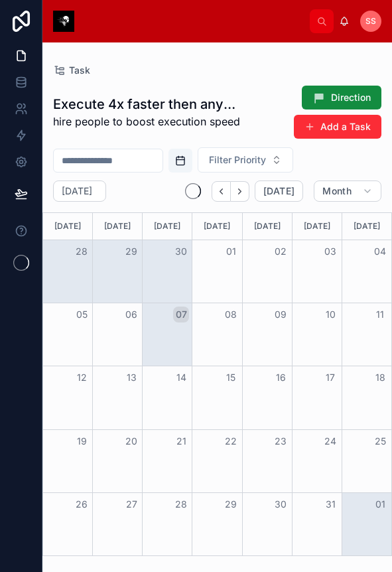  Describe the element at coordinates (231, 441) in the screenshot. I see `button: 22` at that location.